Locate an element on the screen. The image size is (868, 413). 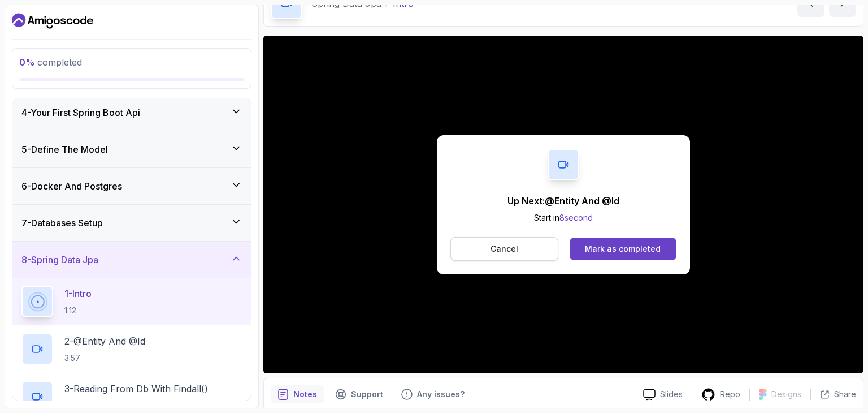
p: Start in is located at coordinates (563, 218).